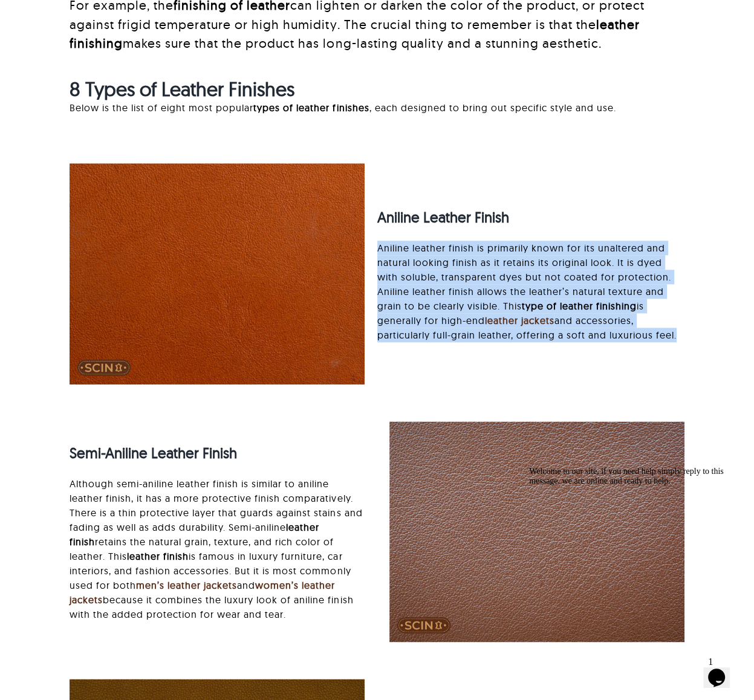 This screenshot has width=754, height=700. Describe the element at coordinates (153, 453) in the screenshot. I see `strong: Semi-Aniline Leather Finish` at that location.